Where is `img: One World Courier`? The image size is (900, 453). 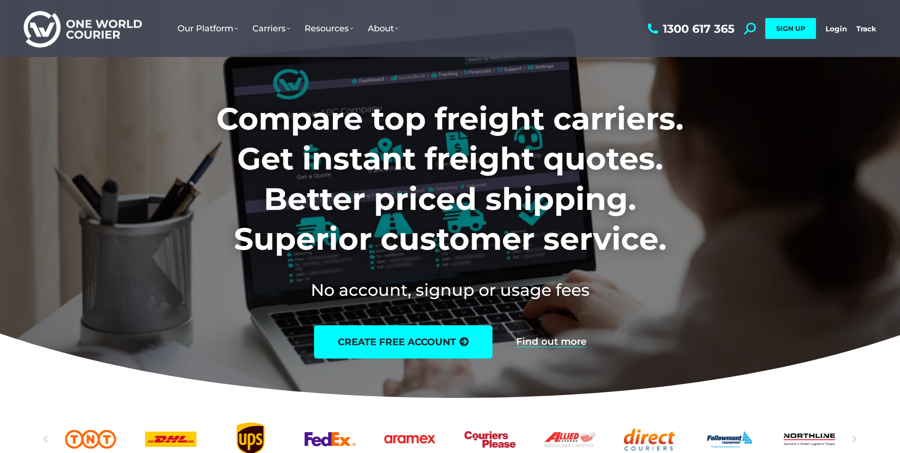 img: One World Courier is located at coordinates (83, 28).